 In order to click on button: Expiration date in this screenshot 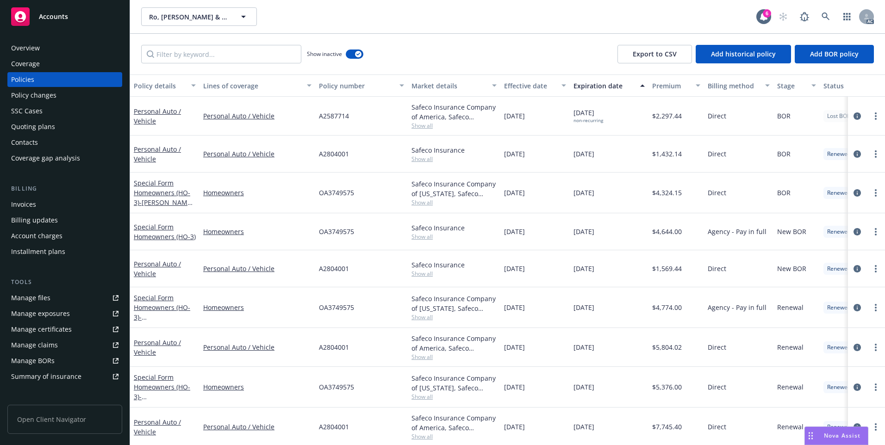, I will do `click(609, 86)`.